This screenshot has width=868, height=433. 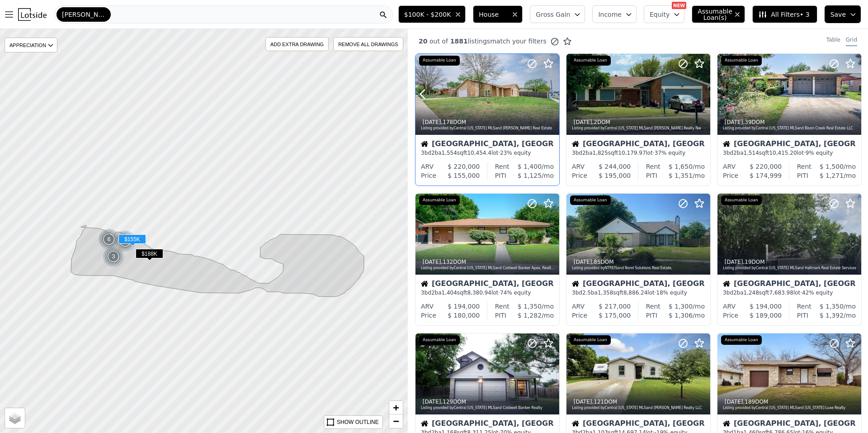 I want to click on button: House, so click(x=498, y=14).